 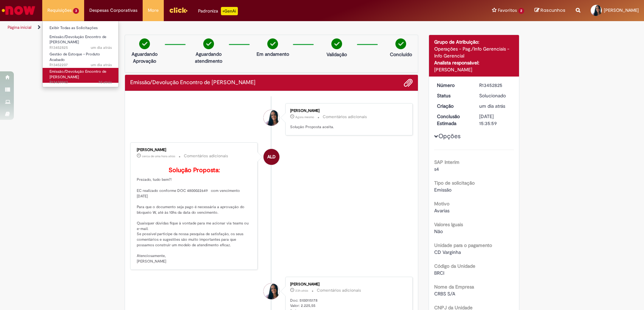 I want to click on dt: Número, so click(x=453, y=85).